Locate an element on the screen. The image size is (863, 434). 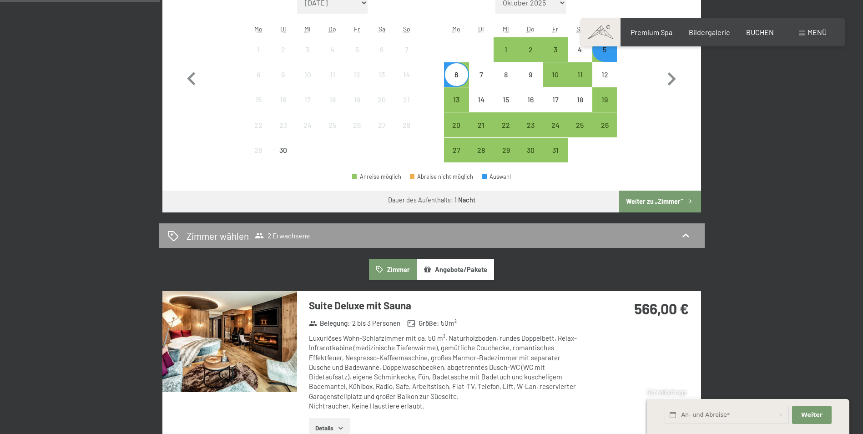
abbr: Montag is located at coordinates (258, 29).